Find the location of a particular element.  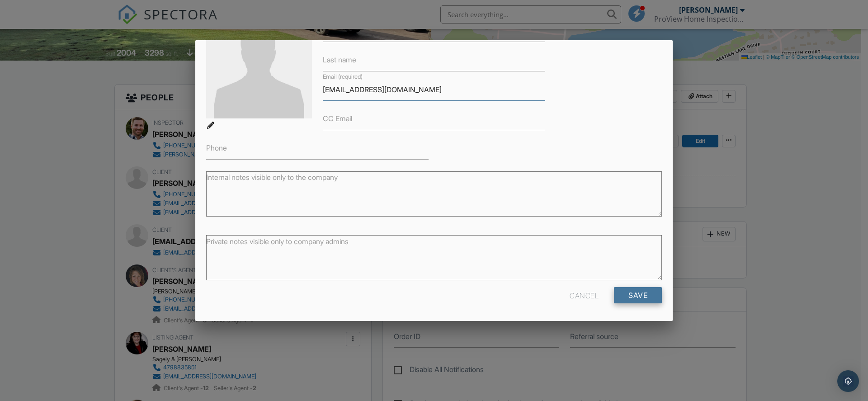

label: Email (required) is located at coordinates (342, 77).